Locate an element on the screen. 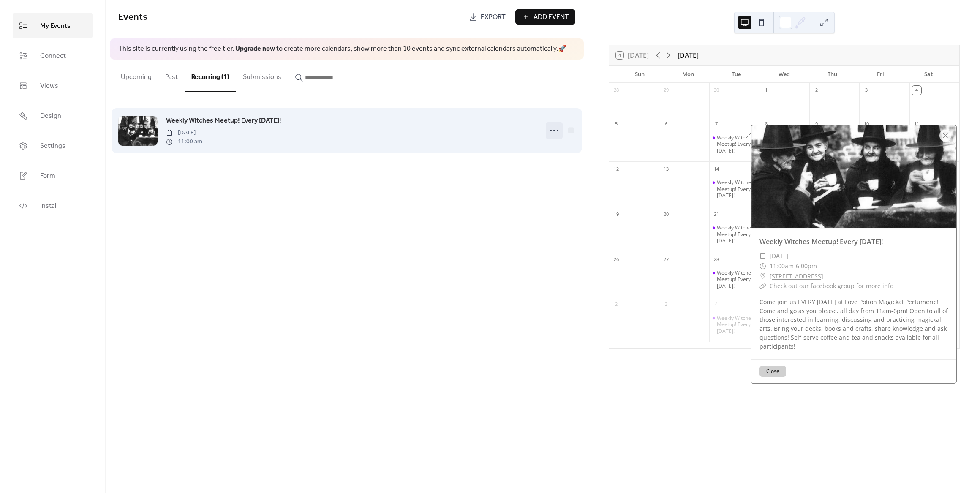 The image size is (980, 493). span: Add Event is located at coordinates (551, 17).